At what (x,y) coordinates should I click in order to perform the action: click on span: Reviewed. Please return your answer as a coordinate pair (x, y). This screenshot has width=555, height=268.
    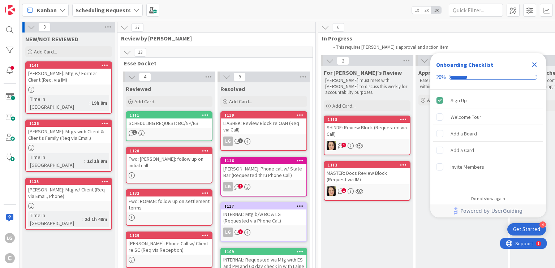
    Looking at the image, I should click on (138, 89).